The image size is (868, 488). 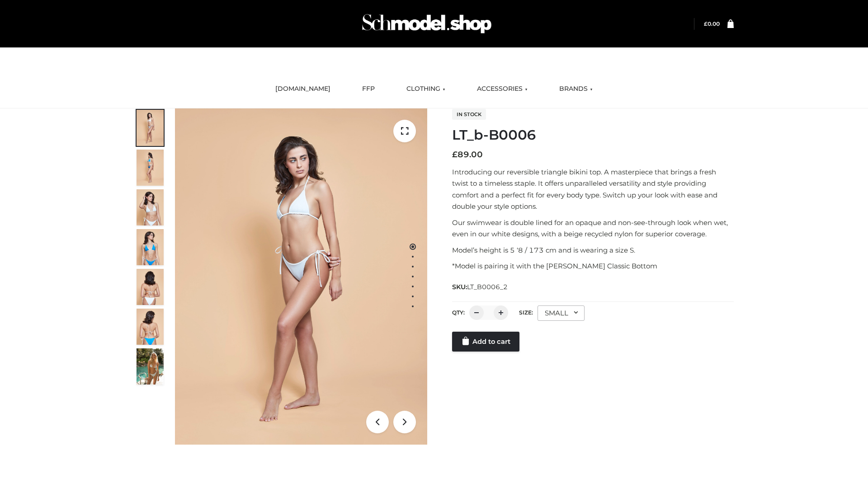 What do you see at coordinates (150, 248) in the screenshot?
I see `img: ArielClassicBikiniTop_CloudNine_AzureSky_OW114ECO_4-scaled.jpg` at bounding box center [150, 248].